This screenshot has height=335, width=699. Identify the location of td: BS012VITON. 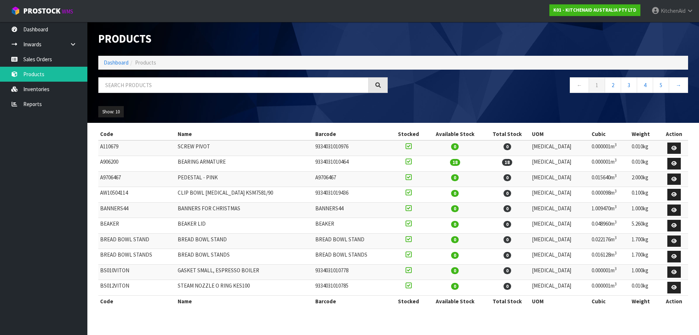
(137, 287).